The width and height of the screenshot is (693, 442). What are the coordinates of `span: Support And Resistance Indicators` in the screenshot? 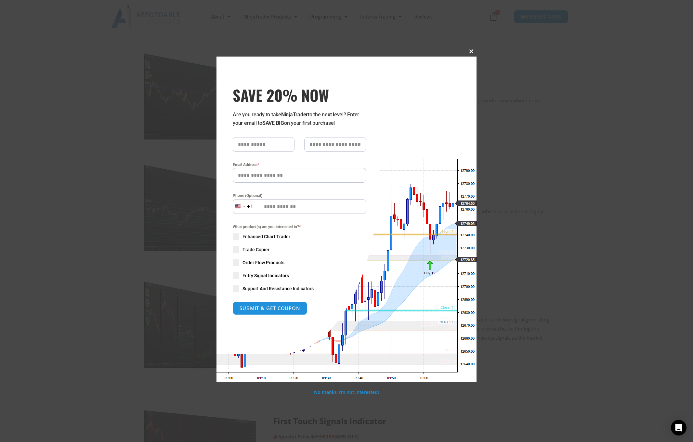 It's located at (278, 289).